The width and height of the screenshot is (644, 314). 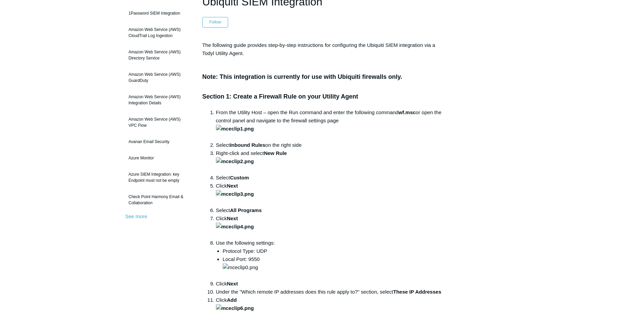 What do you see at coordinates (158, 200) in the screenshot?
I see `a: Check Point Harmony Email & Collaboration` at bounding box center [158, 200].